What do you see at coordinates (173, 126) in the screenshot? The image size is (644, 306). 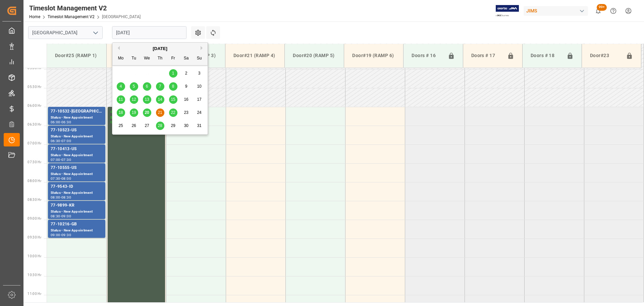 I see `div: Choose Friday, August 29th, 2025` at bounding box center [173, 126].